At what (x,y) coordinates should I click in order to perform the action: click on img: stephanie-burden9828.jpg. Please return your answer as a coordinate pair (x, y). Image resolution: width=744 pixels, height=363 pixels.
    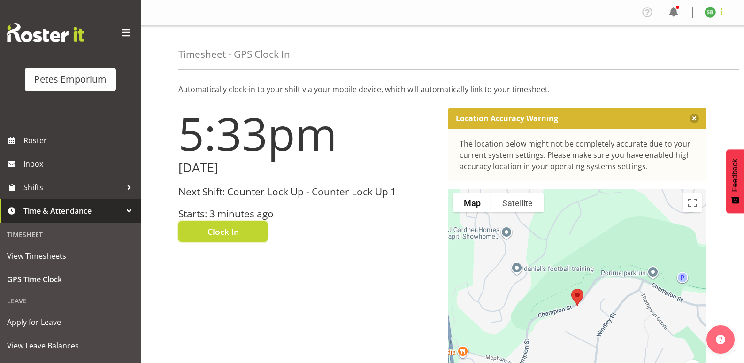
    Looking at the image, I should click on (710, 12).